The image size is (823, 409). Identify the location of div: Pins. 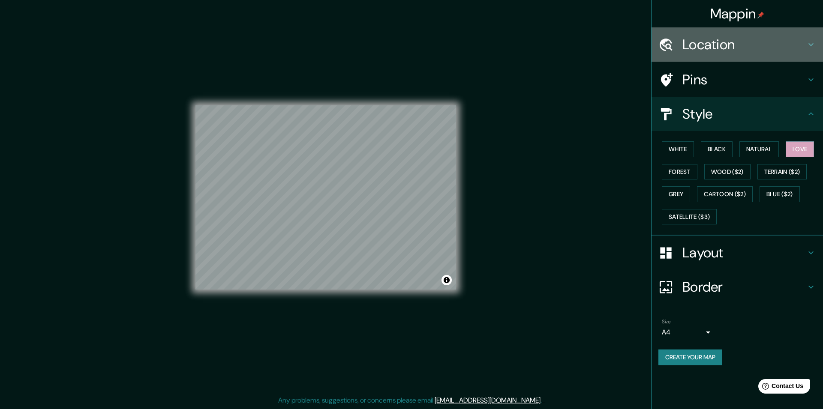
(737, 80).